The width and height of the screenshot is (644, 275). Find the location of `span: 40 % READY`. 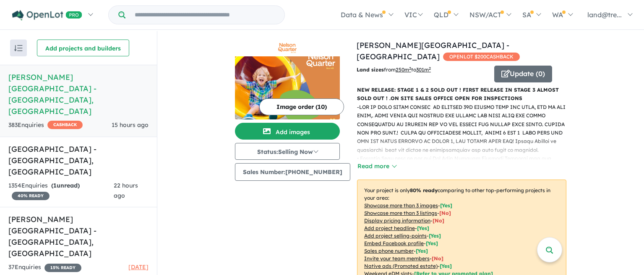

span: 40 % READY is located at coordinates (31, 196).